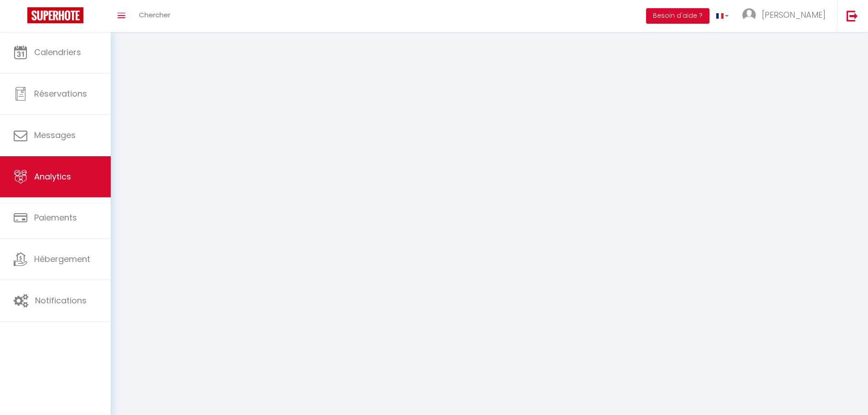  I want to click on span: Notifications, so click(61, 300).